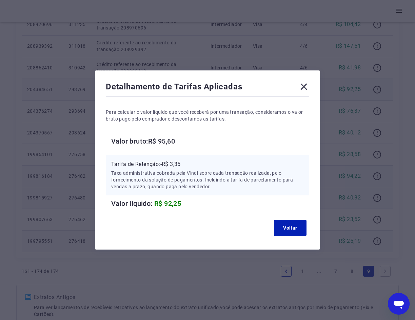  I want to click on span: R$ 92,25, so click(167, 204).